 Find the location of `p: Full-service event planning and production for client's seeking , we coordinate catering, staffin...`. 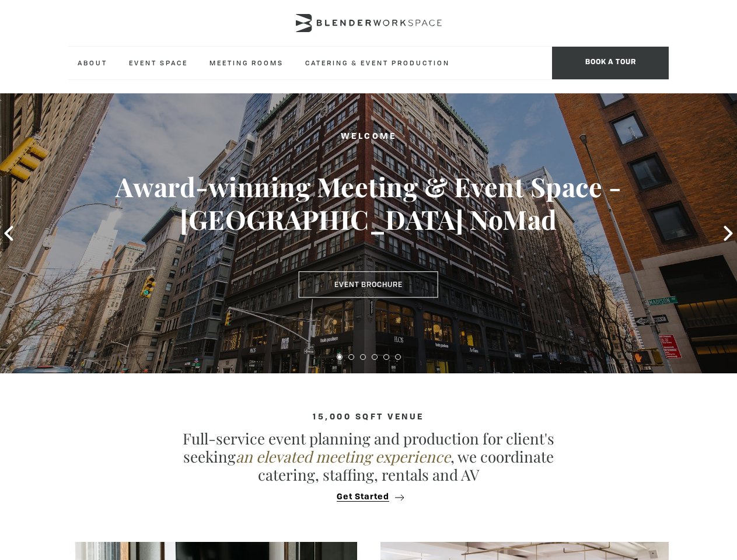

p: Full-service event planning and production for client's seeking , we coordinate catering, staffin... is located at coordinates (369, 457).